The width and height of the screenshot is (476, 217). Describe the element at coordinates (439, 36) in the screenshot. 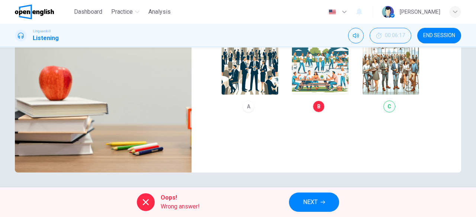

I see `span: END SESSION` at that location.